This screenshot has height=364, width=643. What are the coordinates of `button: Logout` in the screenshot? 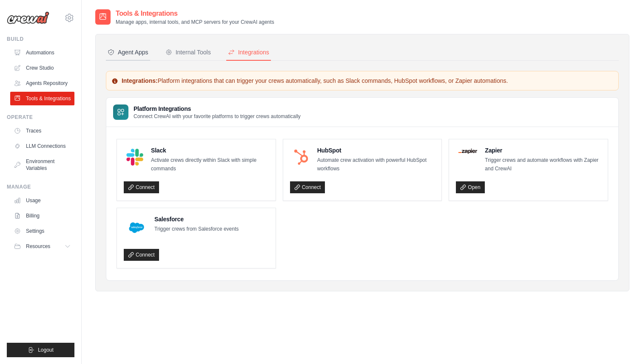 It's located at (40, 350).